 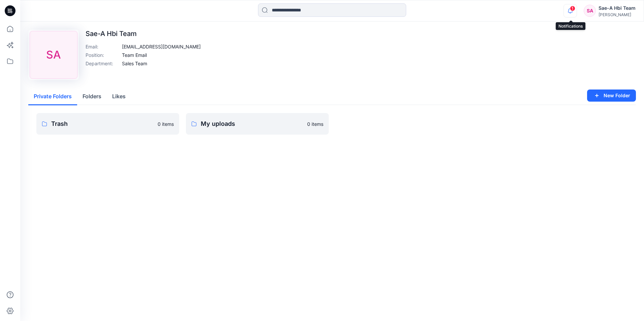 I want to click on p: Team Email, so click(x=134, y=55).